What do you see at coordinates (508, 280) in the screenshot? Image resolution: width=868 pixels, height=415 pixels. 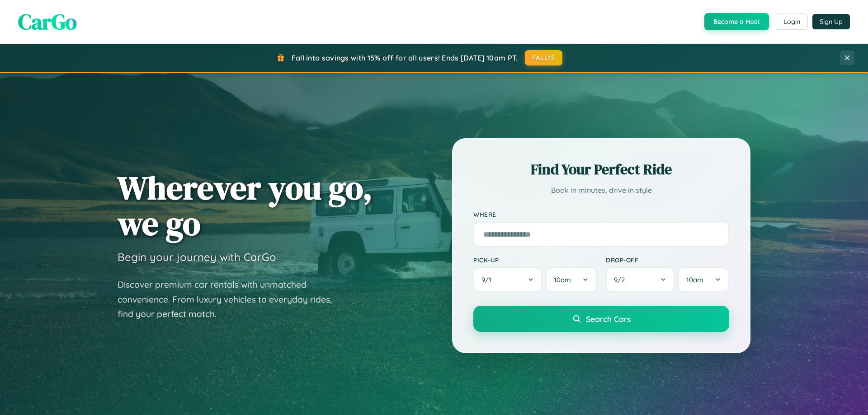 I see `button: 9/1` at bounding box center [508, 280].